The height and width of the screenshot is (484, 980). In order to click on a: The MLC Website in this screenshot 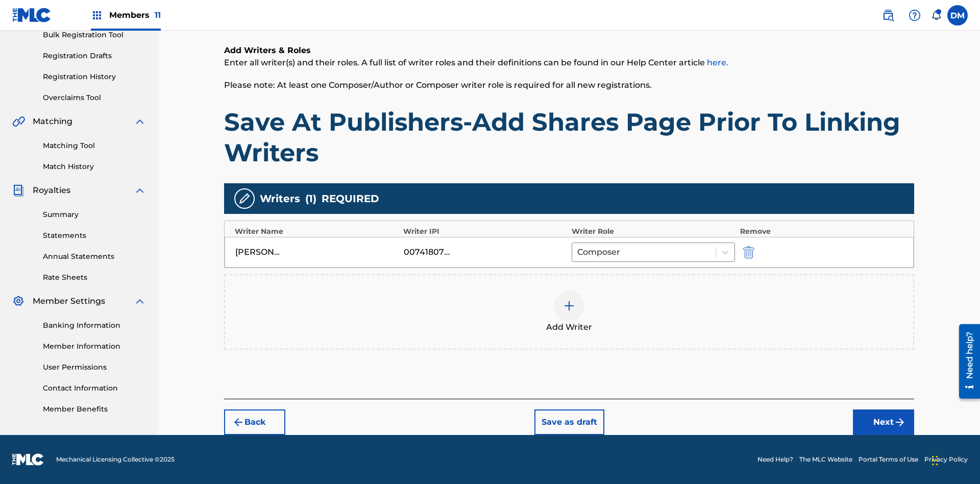, I will do `click(826, 459)`.